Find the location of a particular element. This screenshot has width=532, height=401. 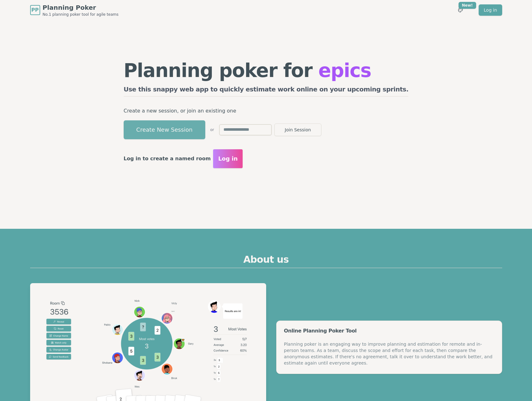

div: New! is located at coordinates (467, 5).